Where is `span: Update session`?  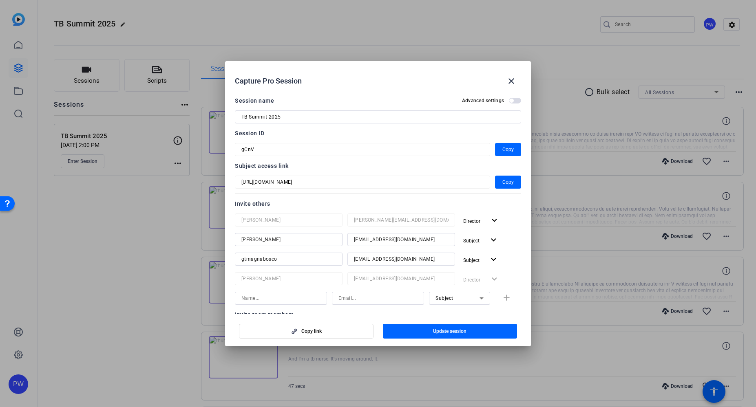
span: Update session is located at coordinates (450, 331).